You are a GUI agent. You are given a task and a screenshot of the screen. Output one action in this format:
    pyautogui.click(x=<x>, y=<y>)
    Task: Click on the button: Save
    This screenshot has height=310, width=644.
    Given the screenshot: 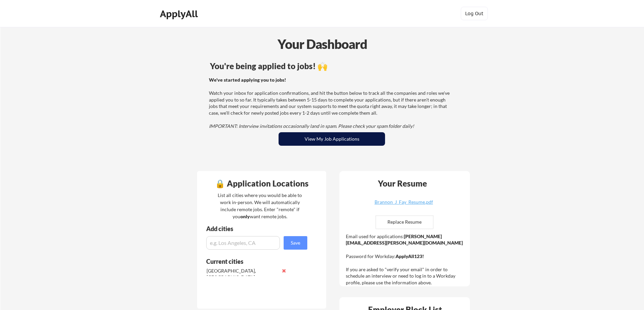 What is the action you would take?
    pyautogui.click(x=295, y=243)
    